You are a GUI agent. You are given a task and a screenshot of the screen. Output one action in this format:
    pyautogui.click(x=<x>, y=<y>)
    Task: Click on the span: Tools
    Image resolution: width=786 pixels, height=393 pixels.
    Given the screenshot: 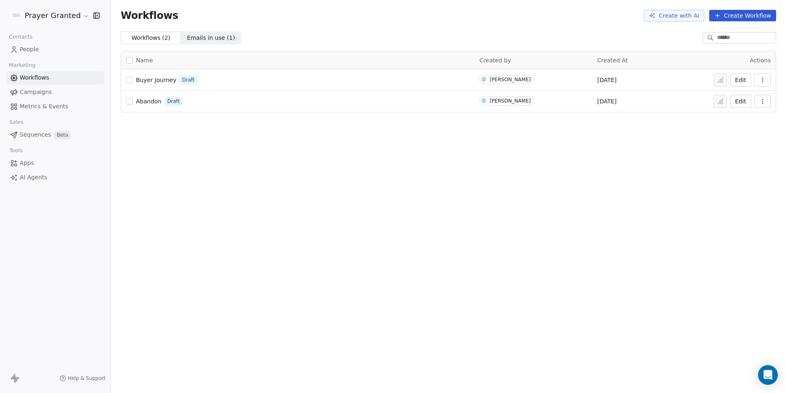 What is the action you would take?
    pyautogui.click(x=16, y=151)
    